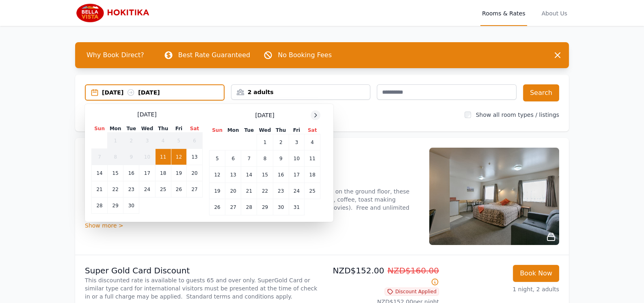 This screenshot has width=644, height=303. What do you see at coordinates (202, 288) in the screenshot?
I see `p: This discounted rate is available to guests 65 and over only. SuperGold Card or similar type card...` at bounding box center [202, 288].